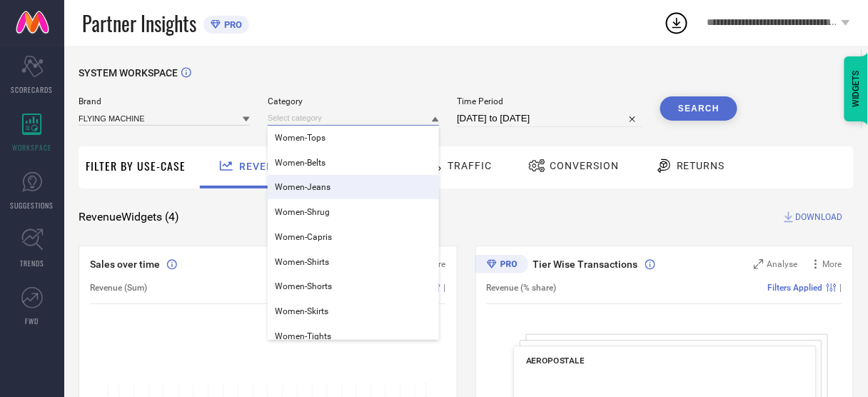 The width and height of the screenshot is (868, 397). What do you see at coordinates (699, 108) in the screenshot?
I see `button: Search` at bounding box center [699, 108].